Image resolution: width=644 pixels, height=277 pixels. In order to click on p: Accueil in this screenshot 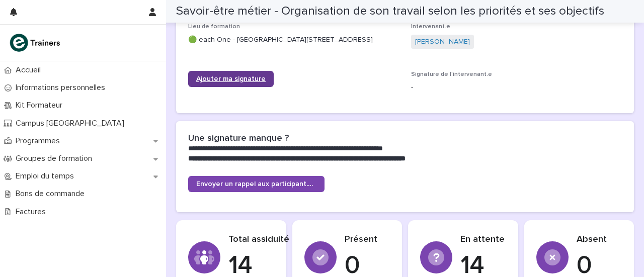, I will do `click(30, 70)`.